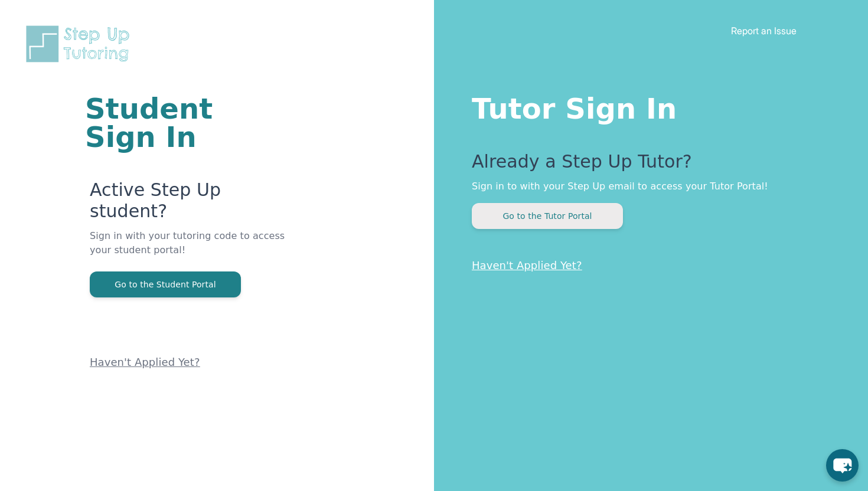  Describe the element at coordinates (842, 465) in the screenshot. I see `button: chat-button` at that location.